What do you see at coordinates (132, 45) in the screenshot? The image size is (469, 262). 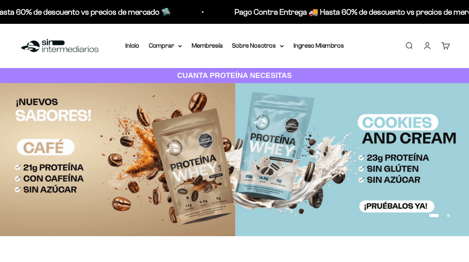 I see `a: Inicio` at bounding box center [132, 45].